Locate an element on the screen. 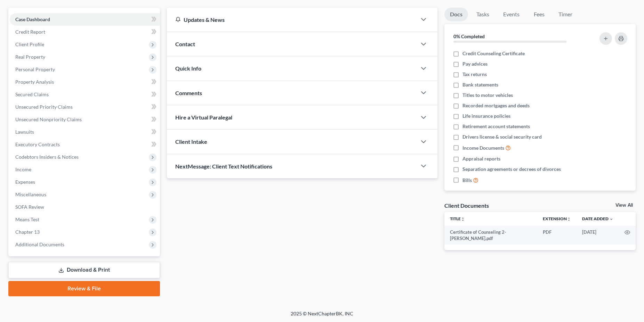 This screenshot has width=644, height=322. a: Credit Report is located at coordinates (85, 32).